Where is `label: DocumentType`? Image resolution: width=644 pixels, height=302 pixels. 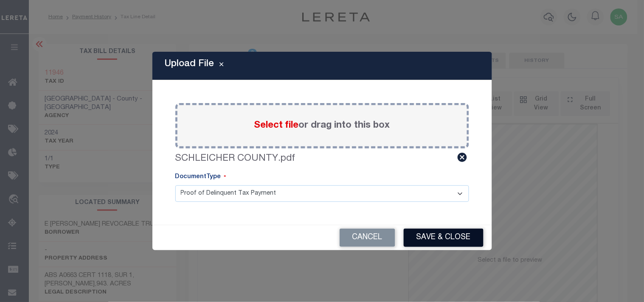 label: DocumentType is located at coordinates (201, 177).